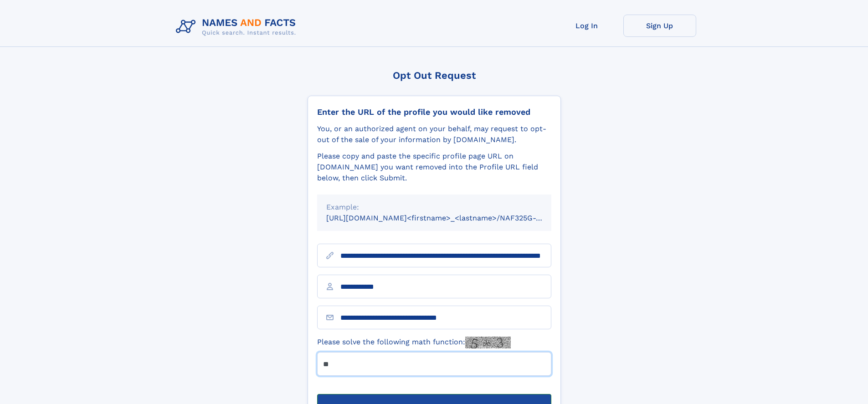 The width and height of the screenshot is (868, 404). What do you see at coordinates (587, 26) in the screenshot?
I see `a: Log In` at bounding box center [587, 26].